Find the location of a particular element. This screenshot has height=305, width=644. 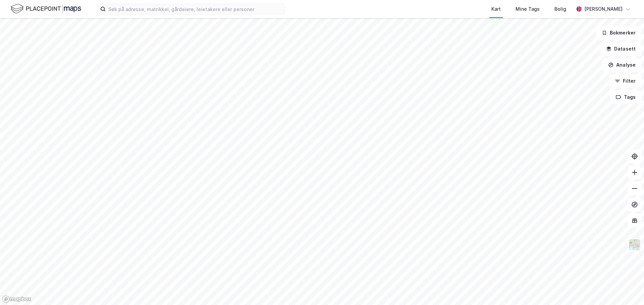

div: Bolig is located at coordinates (560, 9).